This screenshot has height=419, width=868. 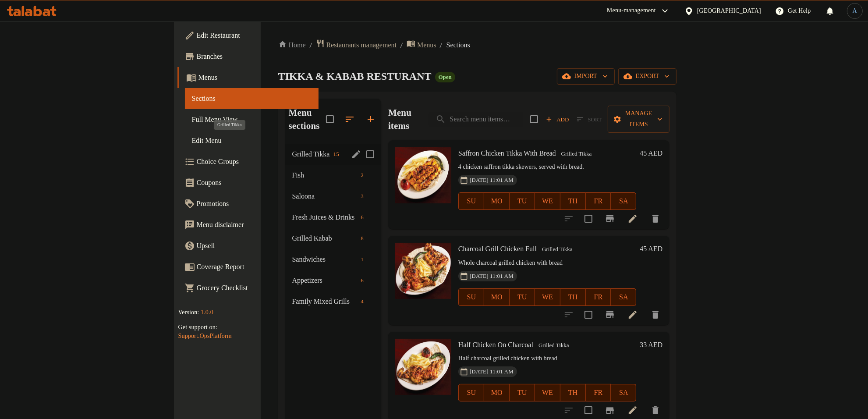 I want to click on button: MO, so click(x=497, y=201).